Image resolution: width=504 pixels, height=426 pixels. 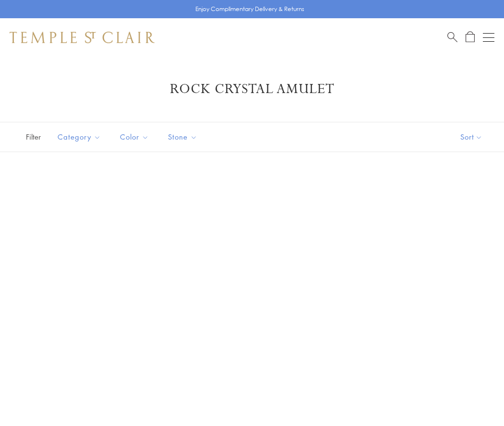 What do you see at coordinates (252, 89) in the screenshot?
I see `h1: Rock Crystal Amulet` at bounding box center [252, 89].